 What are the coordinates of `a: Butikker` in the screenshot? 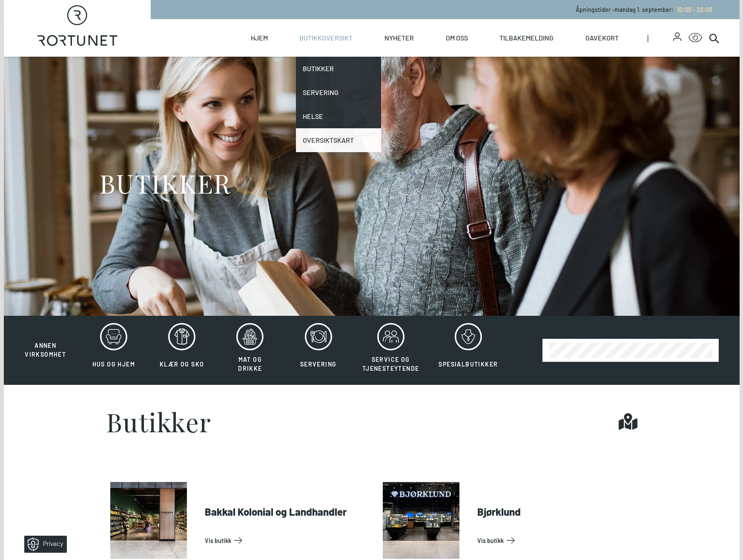 It's located at (339, 68).